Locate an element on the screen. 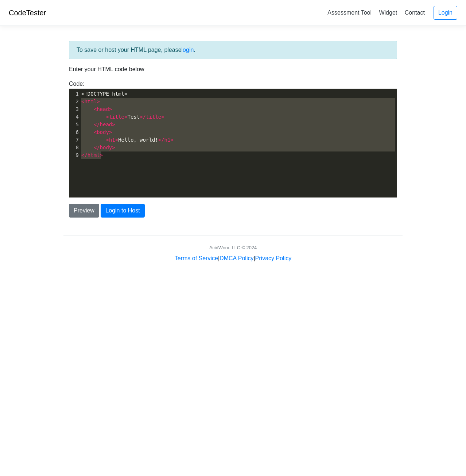 The width and height of the screenshot is (466, 476). a: Widget is located at coordinates (388, 12).